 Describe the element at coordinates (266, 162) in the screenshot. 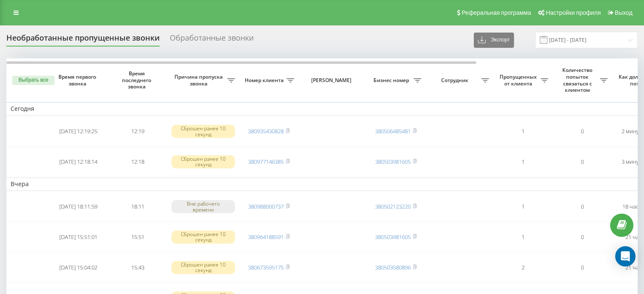

I see `a: 380977146385` at that location.